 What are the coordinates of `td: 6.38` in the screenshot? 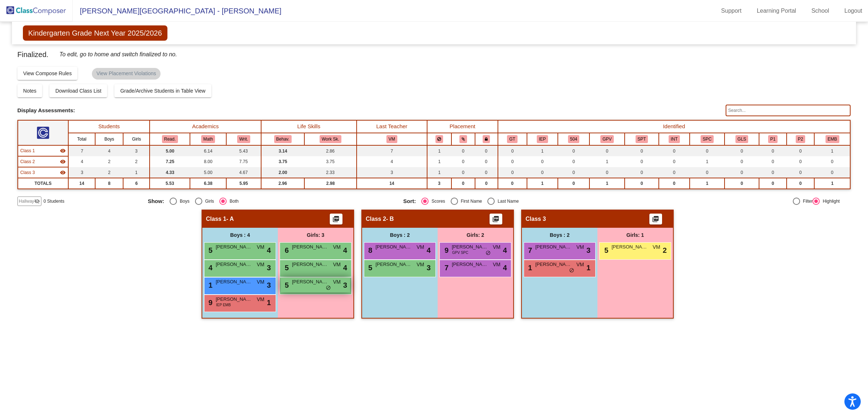 It's located at (208, 184).